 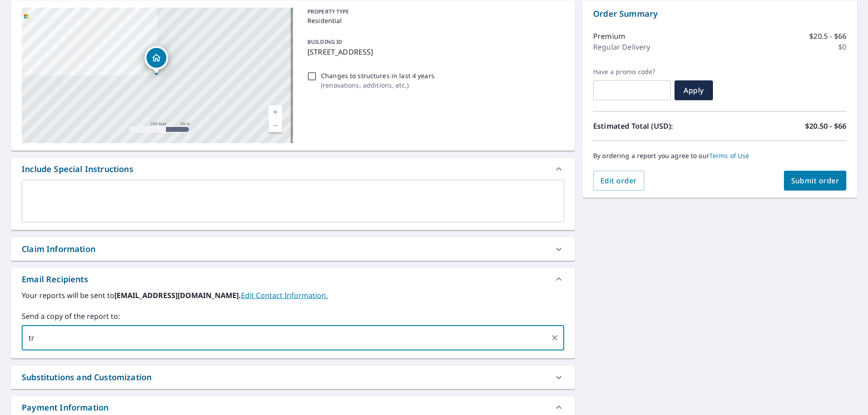 I want to click on a: Terms of Use, so click(x=729, y=156).